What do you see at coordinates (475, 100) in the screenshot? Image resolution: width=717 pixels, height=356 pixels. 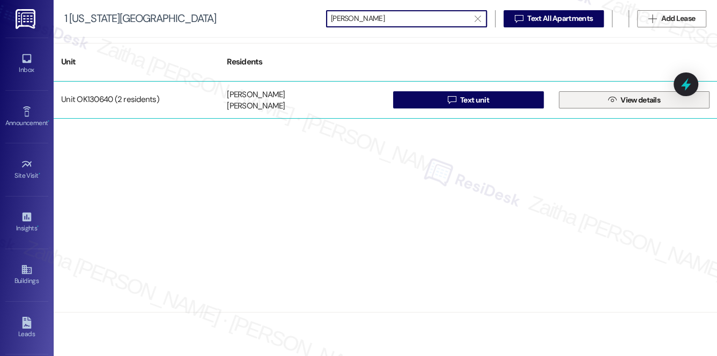 I see `span: Text unit` at bounding box center [475, 100].